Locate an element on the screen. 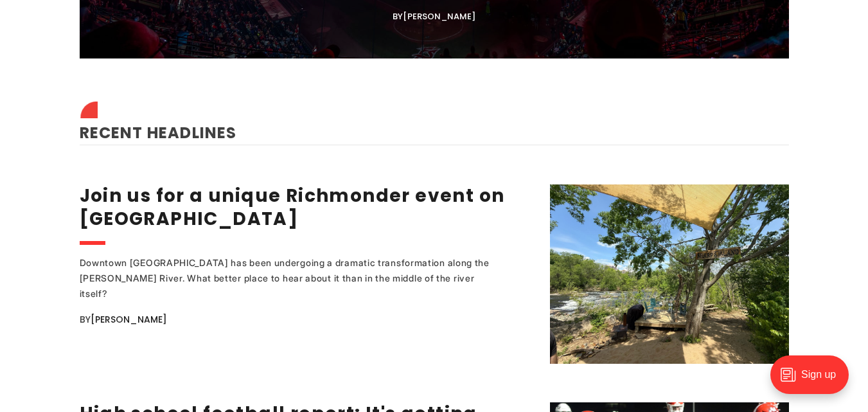 The width and height of the screenshot is (868, 412). img: Join us for a unique Richmonder event on Sharp's Island is located at coordinates (670, 274).